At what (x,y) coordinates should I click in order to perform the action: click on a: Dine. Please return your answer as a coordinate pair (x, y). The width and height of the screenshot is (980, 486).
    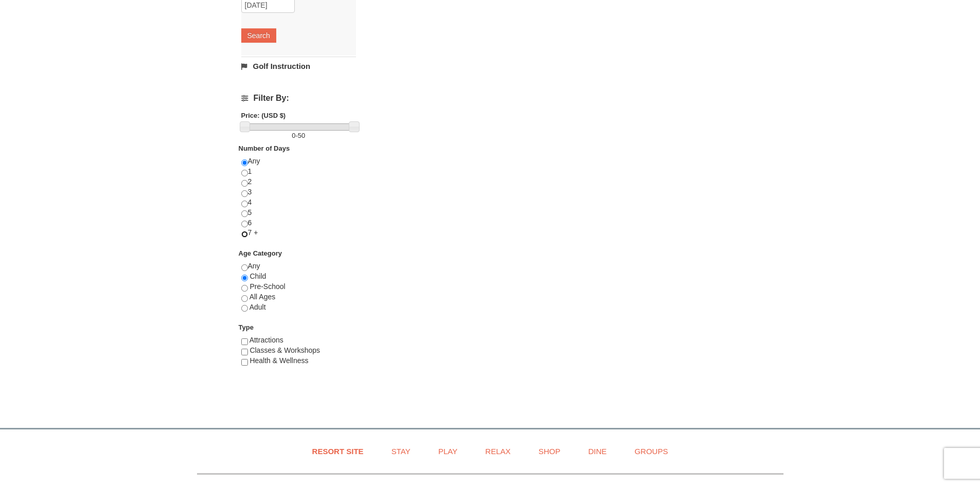
    Looking at the image, I should click on (597, 451).